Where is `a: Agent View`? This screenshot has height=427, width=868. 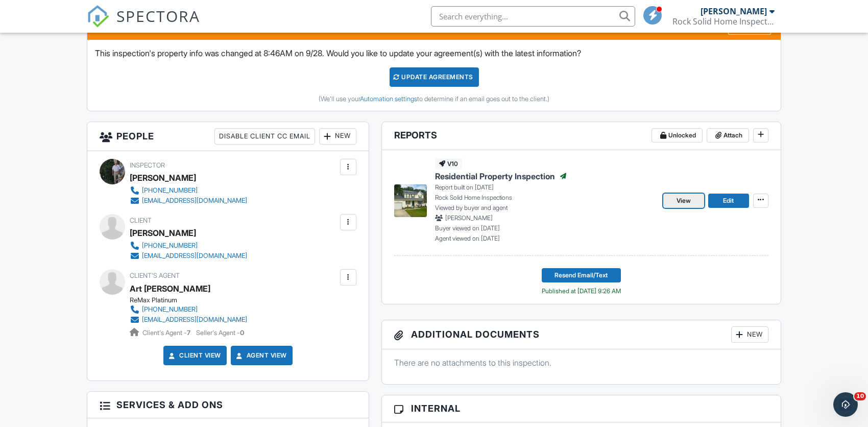
a: Agent View is located at coordinates (260, 355).